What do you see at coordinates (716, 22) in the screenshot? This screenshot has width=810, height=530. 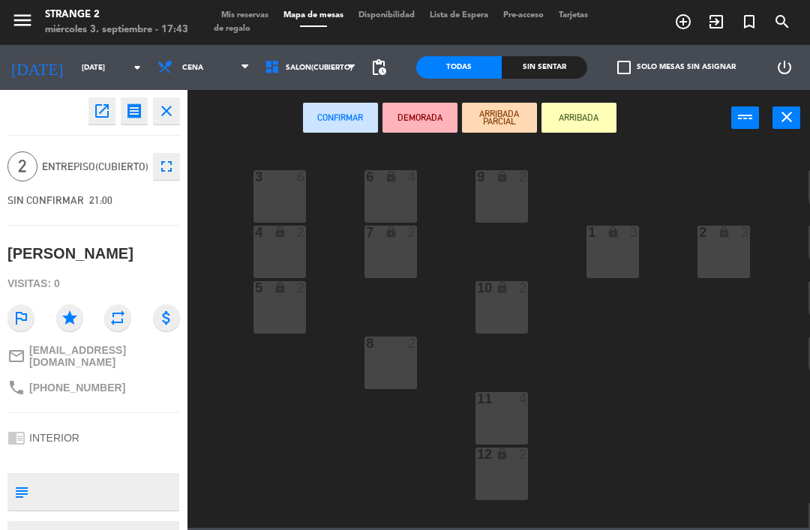 I see `span: WALK IN` at bounding box center [716, 22].